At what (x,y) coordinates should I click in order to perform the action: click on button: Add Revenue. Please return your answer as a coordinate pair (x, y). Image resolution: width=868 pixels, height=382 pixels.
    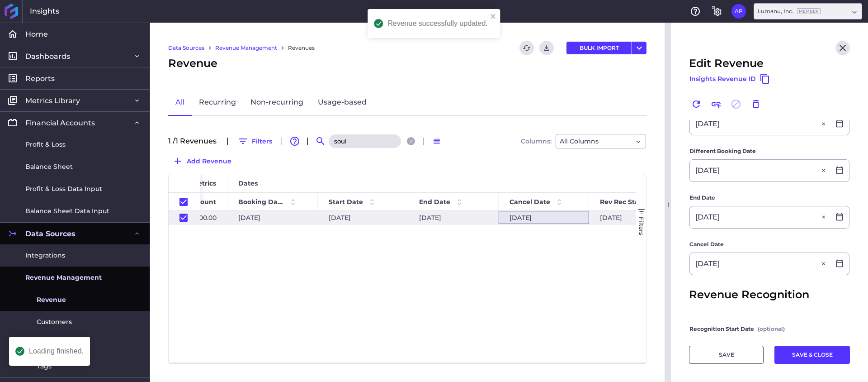
    Looking at the image, I should click on (202, 161).